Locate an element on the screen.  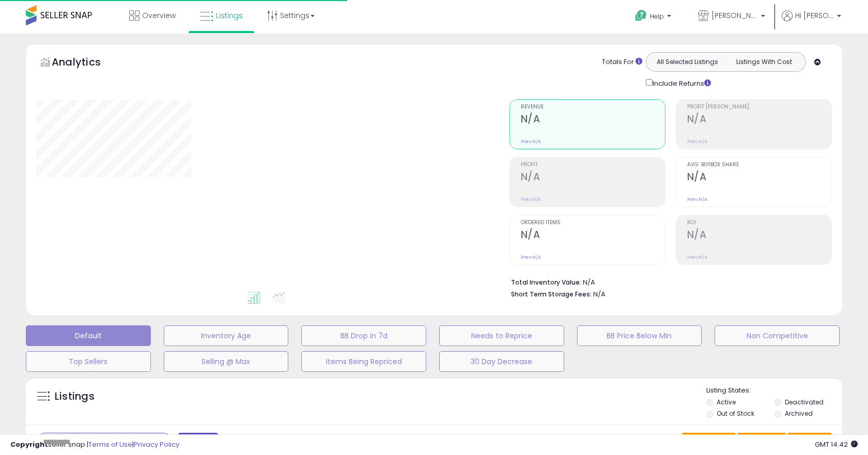
strong: Copyright is located at coordinates (29, 444).